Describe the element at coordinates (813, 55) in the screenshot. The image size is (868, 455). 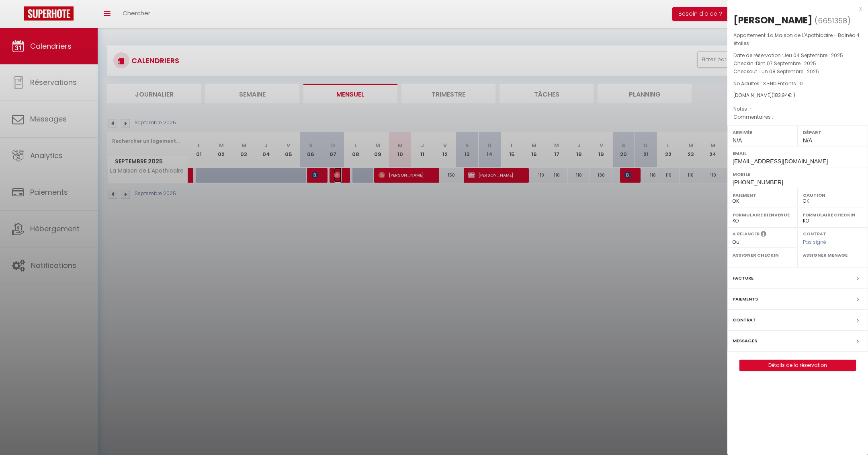
I see `span: Jeu 04 Septembre . 2025` at that location.